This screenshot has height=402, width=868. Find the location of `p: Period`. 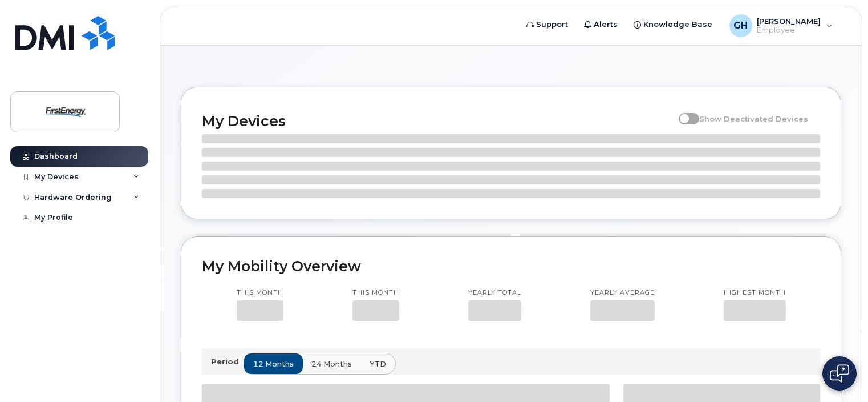

p: Period is located at coordinates (227, 361).